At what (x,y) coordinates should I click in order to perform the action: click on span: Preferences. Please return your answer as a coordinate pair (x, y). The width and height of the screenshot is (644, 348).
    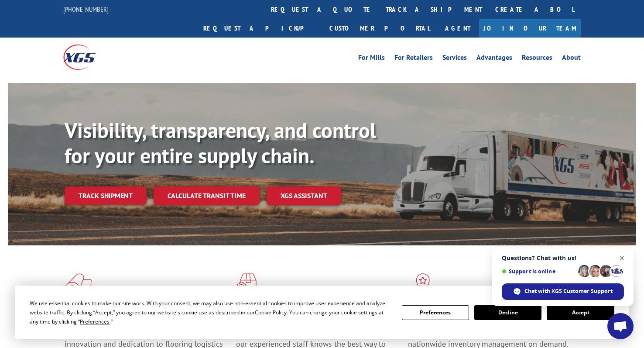
    Looking at the image, I should click on (94, 321).